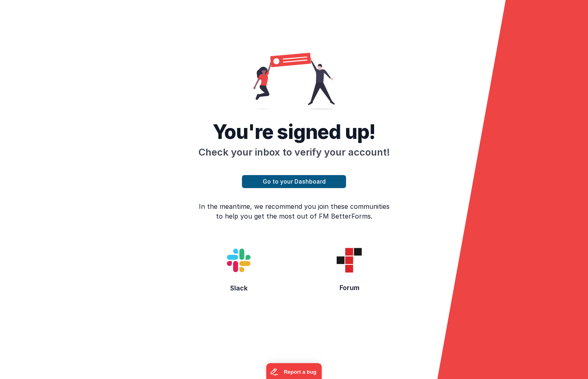 The height and width of the screenshot is (379, 588). Describe the element at coordinates (349, 288) in the screenshot. I see `p: Forum` at that location.